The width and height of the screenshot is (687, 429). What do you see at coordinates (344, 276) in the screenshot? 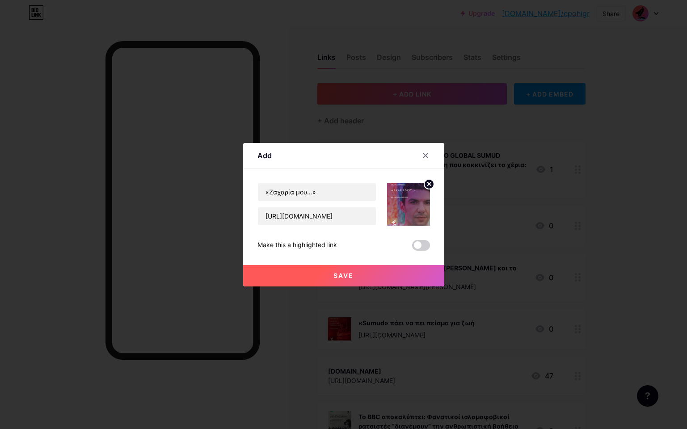
I see `button: Save` at bounding box center [344, 276].